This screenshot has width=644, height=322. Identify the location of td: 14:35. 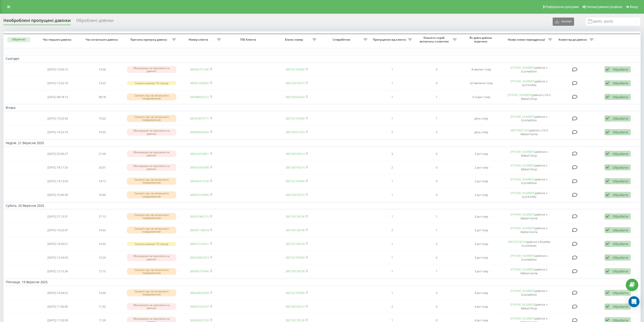
(102, 244).